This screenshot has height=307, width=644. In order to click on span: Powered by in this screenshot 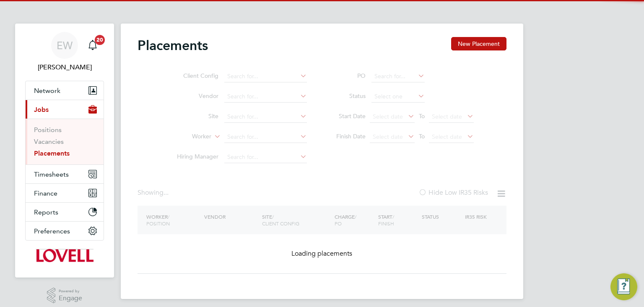, I will do `click(70, 291)`.